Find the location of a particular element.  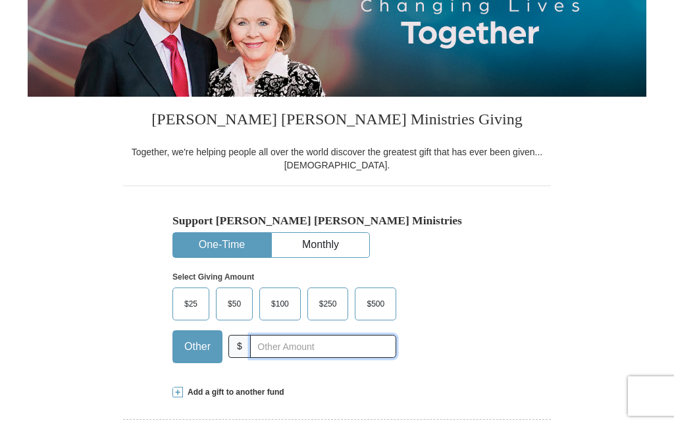

strong: Select Giving Amount is located at coordinates (213, 277).